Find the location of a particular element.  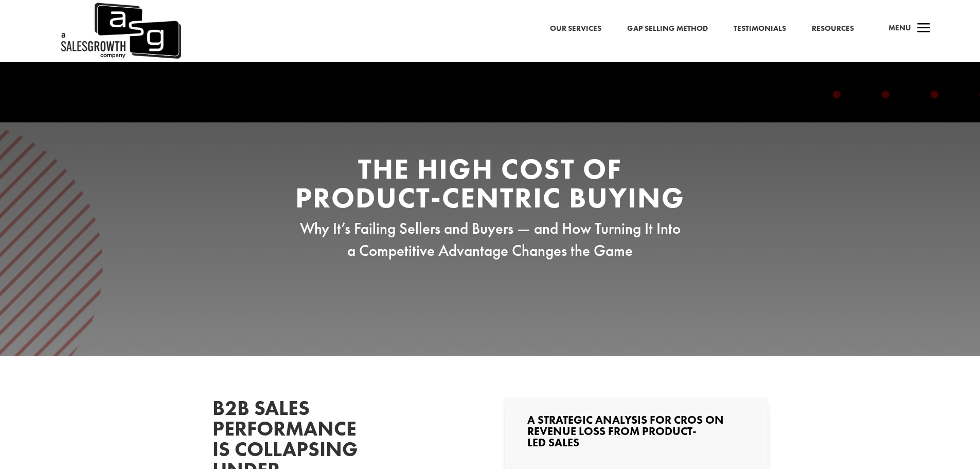

p: Why It’s Failing Sellers and Buyers — and How Turning It Into a Competitive Advantage Changes the... is located at coordinates (490, 240).